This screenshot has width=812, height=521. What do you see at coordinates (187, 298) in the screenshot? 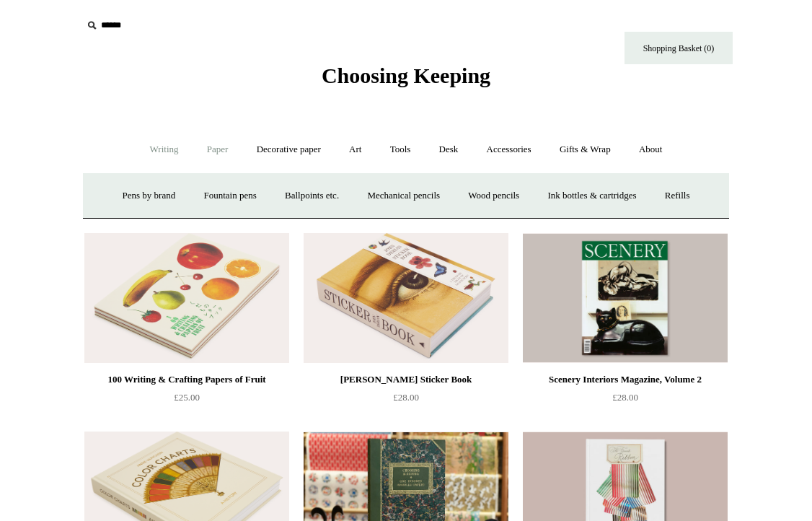
I see `a: 100 Writing & Crafting Papers of Fruit 100 Writing & Crafting Papers of Fruit` at bounding box center [187, 298].